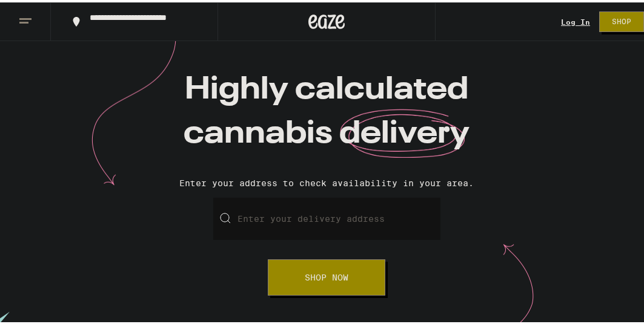 The width and height of the screenshot is (644, 324). I want to click on span: Hi. Need any help?, so click(47, 13).